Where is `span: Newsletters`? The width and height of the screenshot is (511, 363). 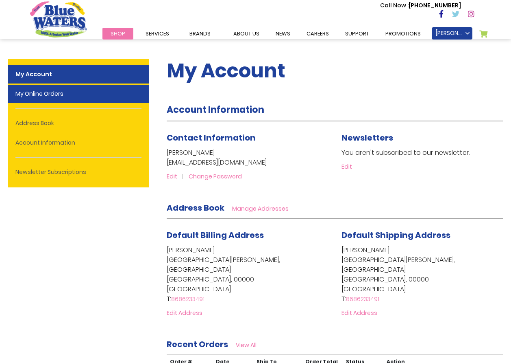 span: Newsletters is located at coordinates (367, 138).